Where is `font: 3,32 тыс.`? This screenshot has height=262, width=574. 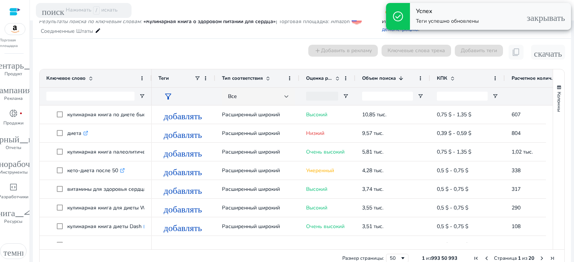 font: 3,32 тыс. is located at coordinates (372, 245).